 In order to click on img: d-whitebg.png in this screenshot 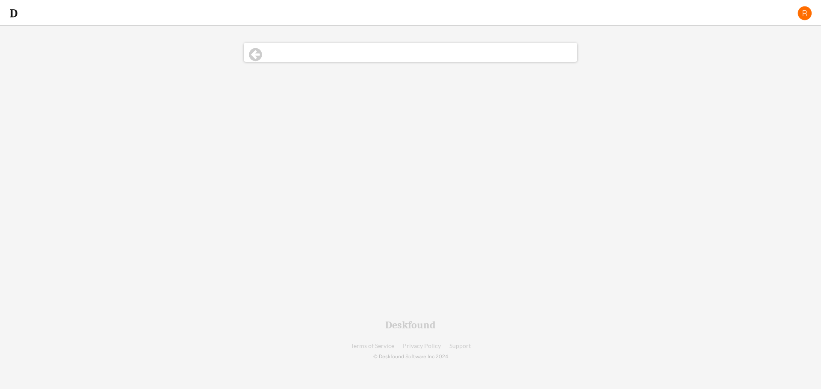, I will do `click(14, 13)`.